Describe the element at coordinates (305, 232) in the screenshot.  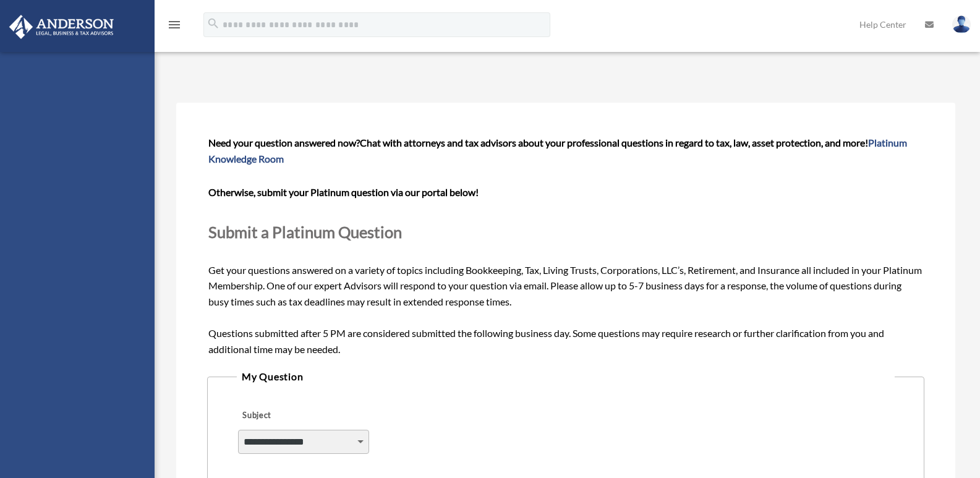
I see `span: Submit a Platinum Question` at that location.